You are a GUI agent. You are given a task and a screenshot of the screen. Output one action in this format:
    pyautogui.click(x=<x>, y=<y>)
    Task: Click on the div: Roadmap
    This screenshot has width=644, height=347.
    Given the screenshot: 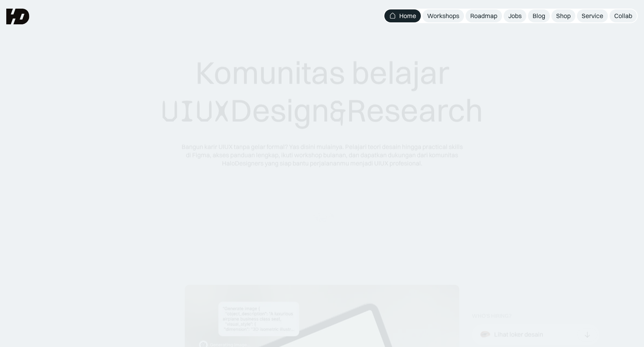 What is the action you would take?
    pyautogui.click(x=484, y=16)
    